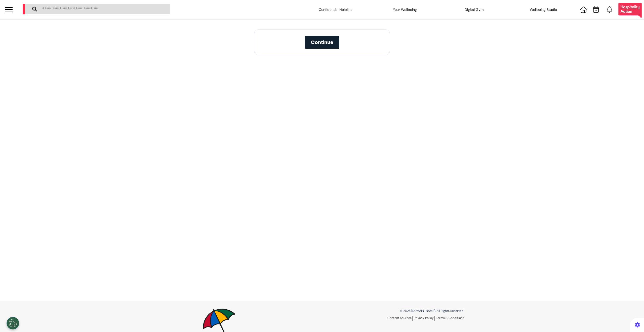  What do you see at coordinates (13, 323) in the screenshot?
I see `button: Open Preferences` at bounding box center [13, 323].